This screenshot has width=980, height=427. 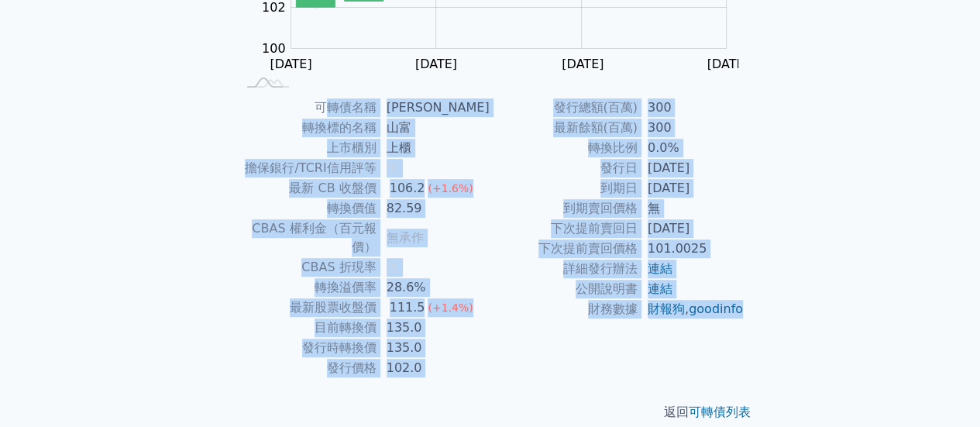 What do you see at coordinates (307, 267) in the screenshot?
I see `td: CBAS 折現率` at bounding box center [307, 267].